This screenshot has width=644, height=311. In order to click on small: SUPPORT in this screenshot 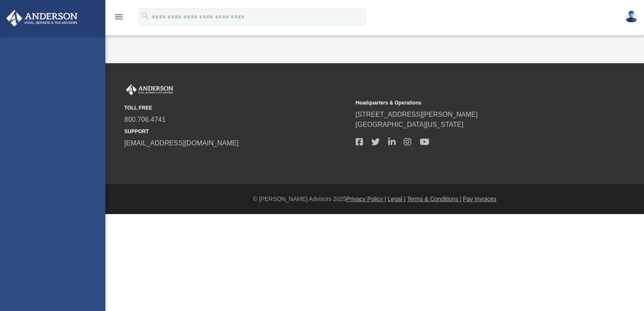, I will do `click(237, 131)`.